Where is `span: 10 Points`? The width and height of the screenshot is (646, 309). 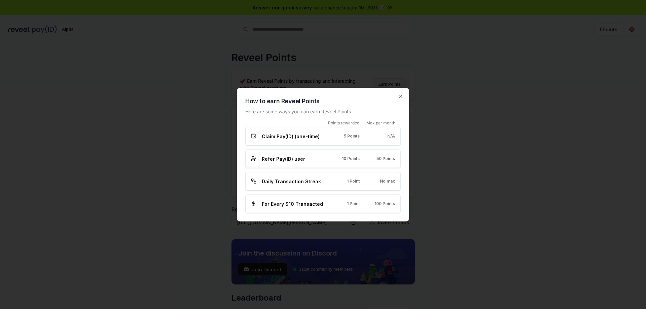
span: 10 Points is located at coordinates (350, 159).